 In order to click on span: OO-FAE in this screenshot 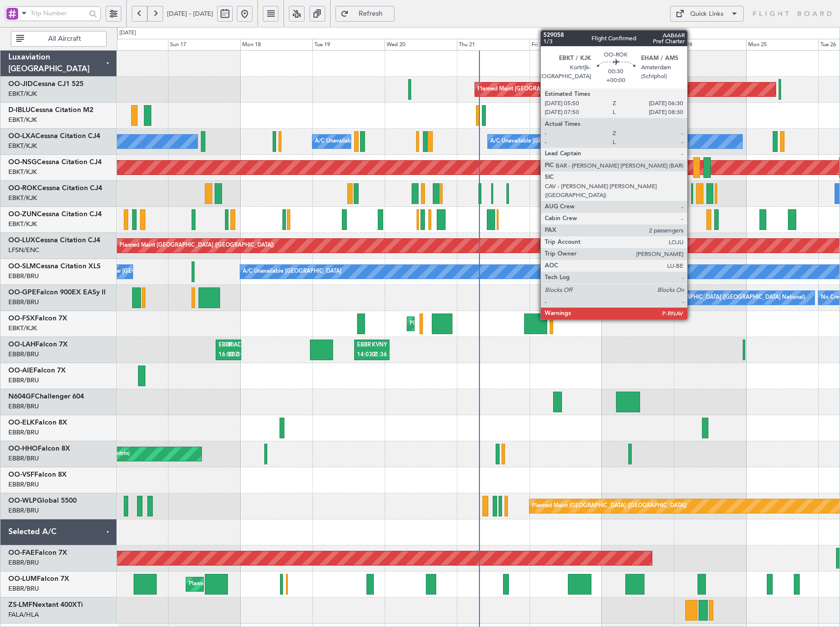, I will do `click(22, 553)`.